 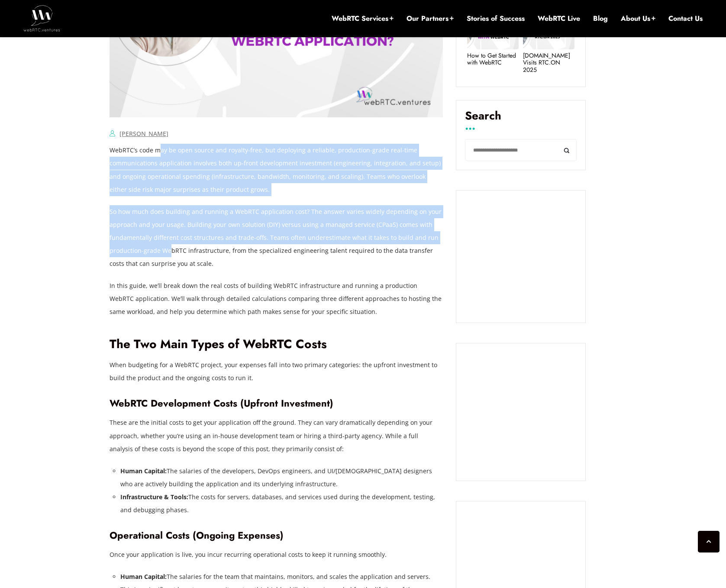 I want to click on h3: Operational Costs (Ongoing Expenses), so click(x=276, y=535).